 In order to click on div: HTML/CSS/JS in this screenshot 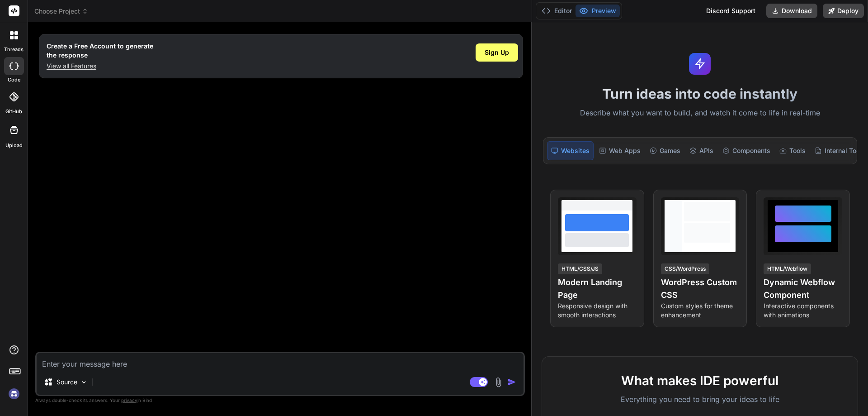, I will do `click(580, 269)`.